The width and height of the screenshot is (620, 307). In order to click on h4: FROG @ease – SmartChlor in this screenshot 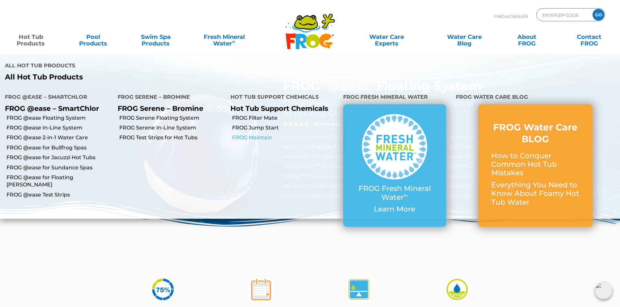, I will do `click(56, 98)`.